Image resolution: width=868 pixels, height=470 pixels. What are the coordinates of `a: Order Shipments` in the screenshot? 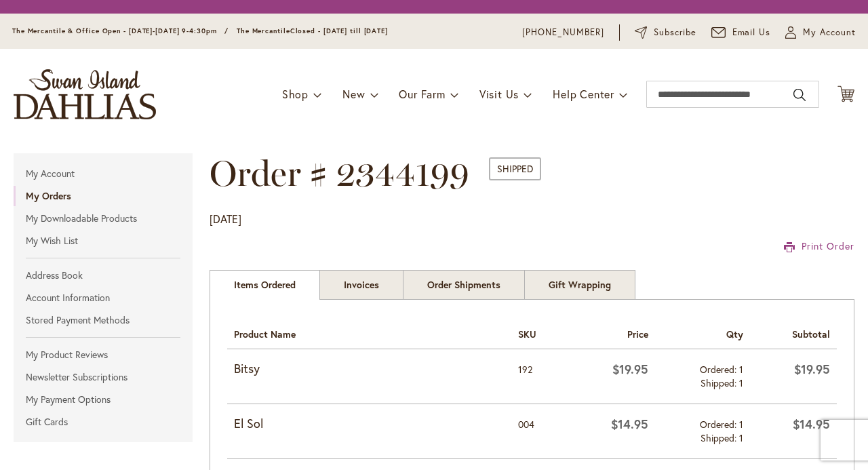 It's located at (464, 285).